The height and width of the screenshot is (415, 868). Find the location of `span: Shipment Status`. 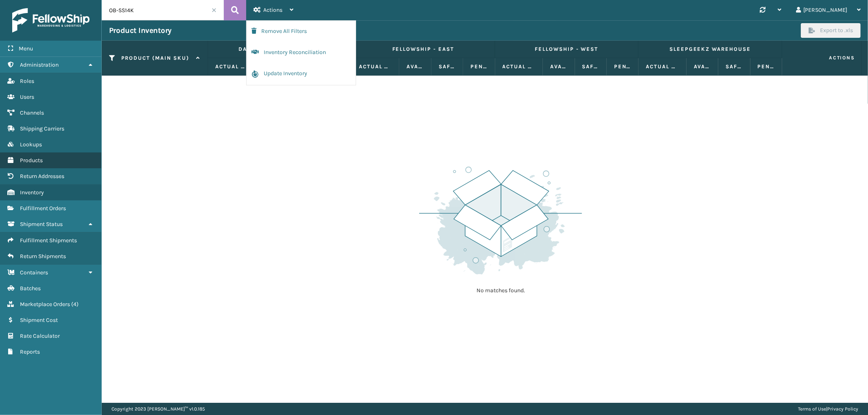

span: Shipment Status is located at coordinates (41, 224).